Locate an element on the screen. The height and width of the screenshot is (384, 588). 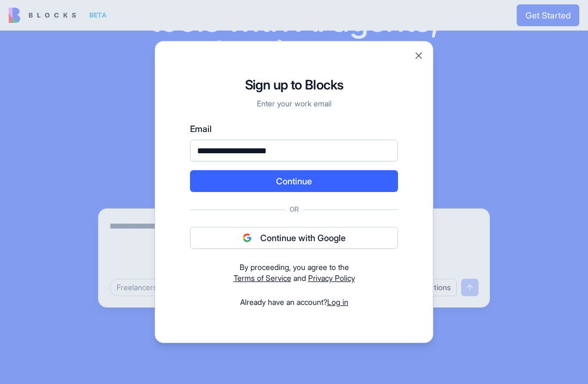
h1: Sign up to Blocks is located at coordinates (294, 85).